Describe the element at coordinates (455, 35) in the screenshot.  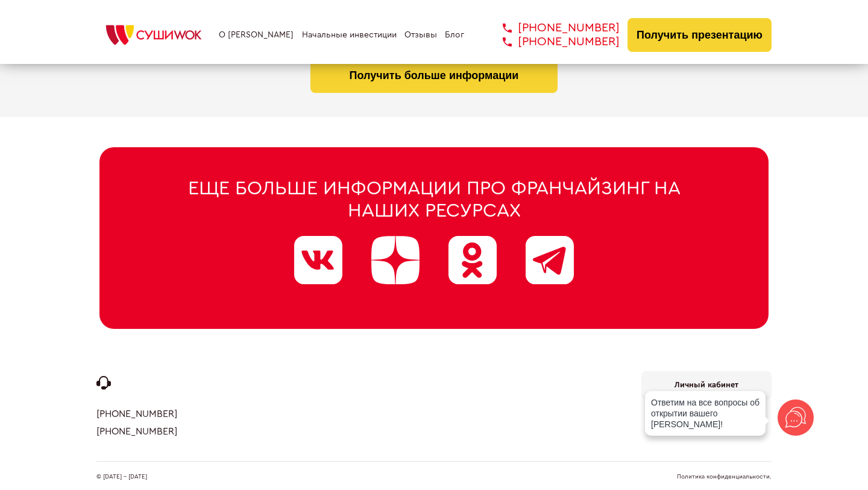
I see `a: Блог` at that location.